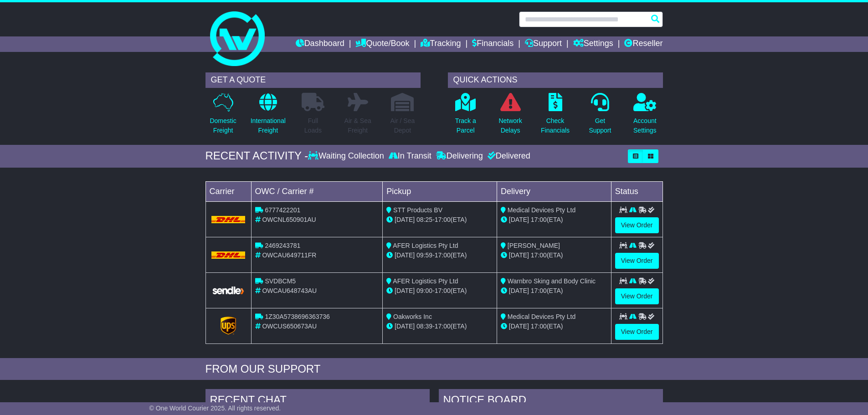 The width and height of the screenshot is (868, 415). What do you see at coordinates (507, 156) in the screenshot?
I see `div: Delivered` at bounding box center [507, 156].